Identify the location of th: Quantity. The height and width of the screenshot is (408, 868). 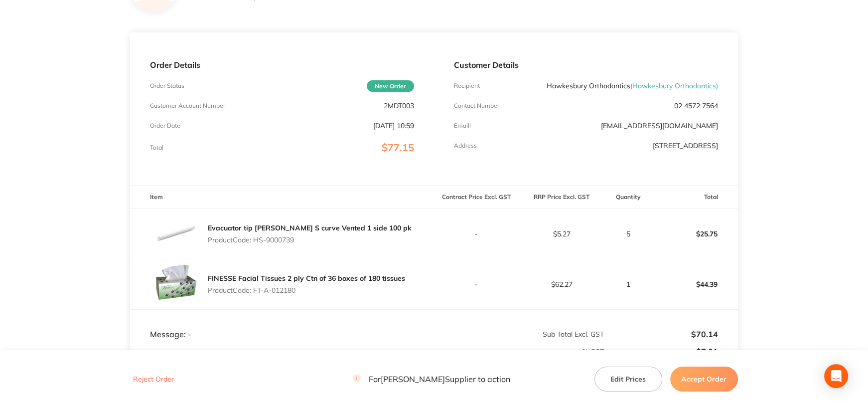
(628, 197).